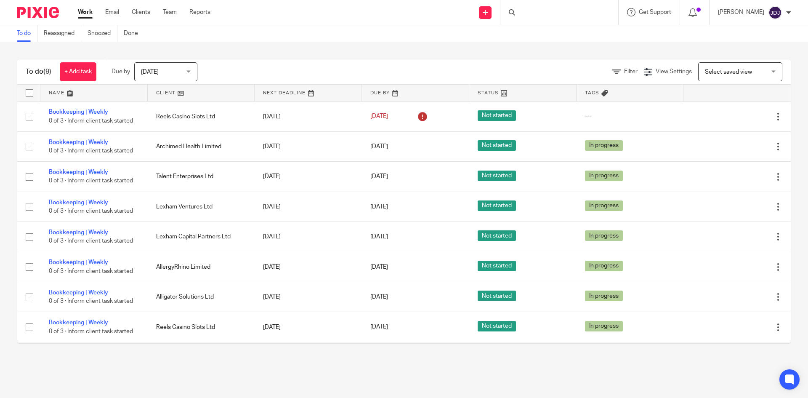 Image resolution: width=808 pixels, height=398 pixels. I want to click on span: View Settings, so click(674, 72).